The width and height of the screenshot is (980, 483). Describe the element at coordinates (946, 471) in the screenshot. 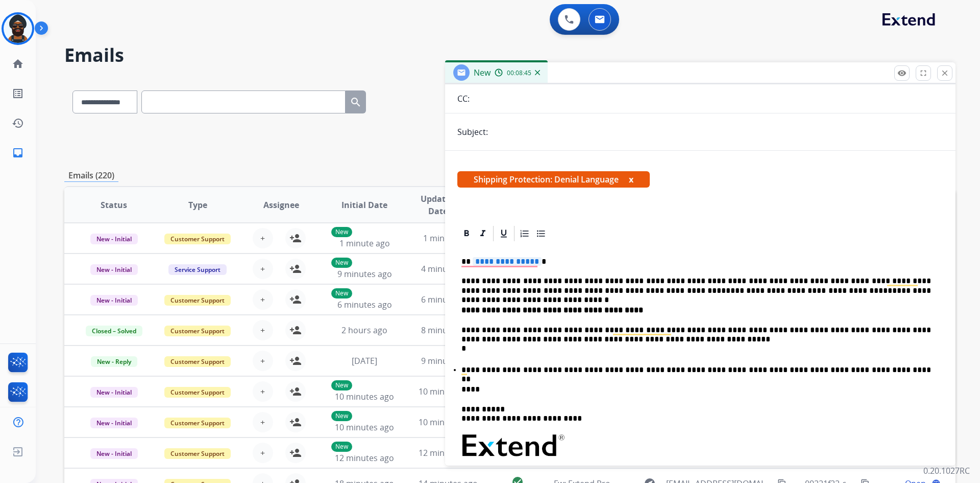

I see `p: 0.20.1027RC` at that location.